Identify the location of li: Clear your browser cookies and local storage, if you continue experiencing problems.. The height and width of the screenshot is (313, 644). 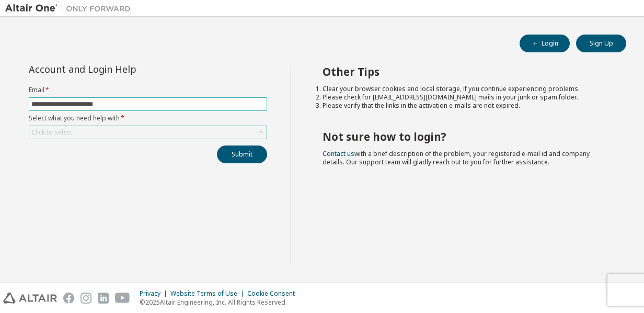
(465, 89).